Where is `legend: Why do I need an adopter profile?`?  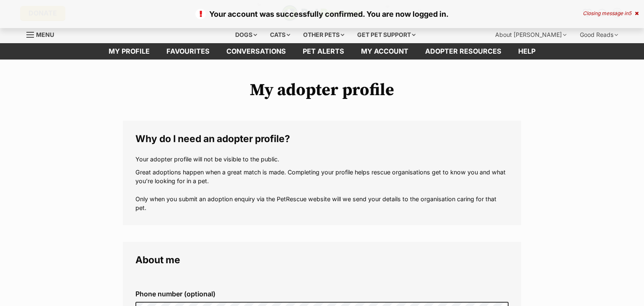
legend: Why do I need an adopter profile? is located at coordinates (322, 139).